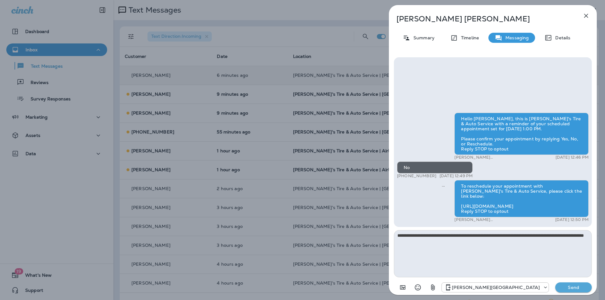 The height and width of the screenshot is (300, 605). What do you see at coordinates (516, 38) in the screenshot?
I see `p: Messaging` at bounding box center [516, 38].